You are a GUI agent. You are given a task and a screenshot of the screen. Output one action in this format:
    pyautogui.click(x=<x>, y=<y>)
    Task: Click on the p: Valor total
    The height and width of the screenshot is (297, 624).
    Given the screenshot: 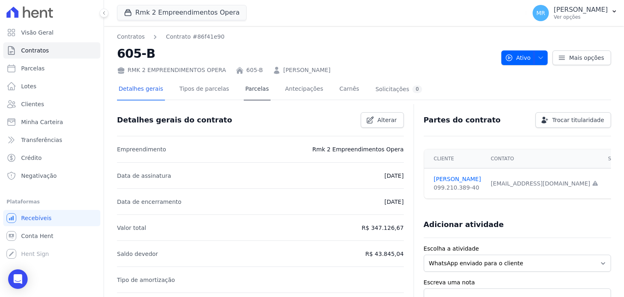 What is the action you would take?
    pyautogui.click(x=132, y=228)
    